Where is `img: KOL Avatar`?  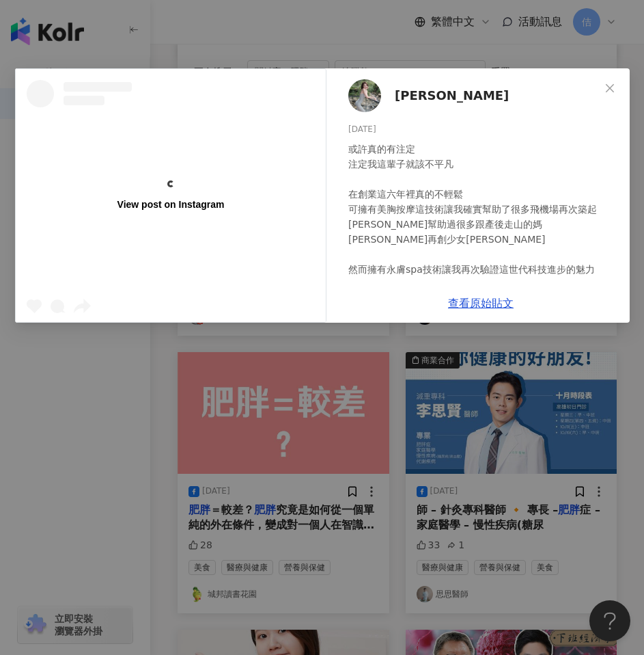
img: KOL Avatar is located at coordinates (365, 95).